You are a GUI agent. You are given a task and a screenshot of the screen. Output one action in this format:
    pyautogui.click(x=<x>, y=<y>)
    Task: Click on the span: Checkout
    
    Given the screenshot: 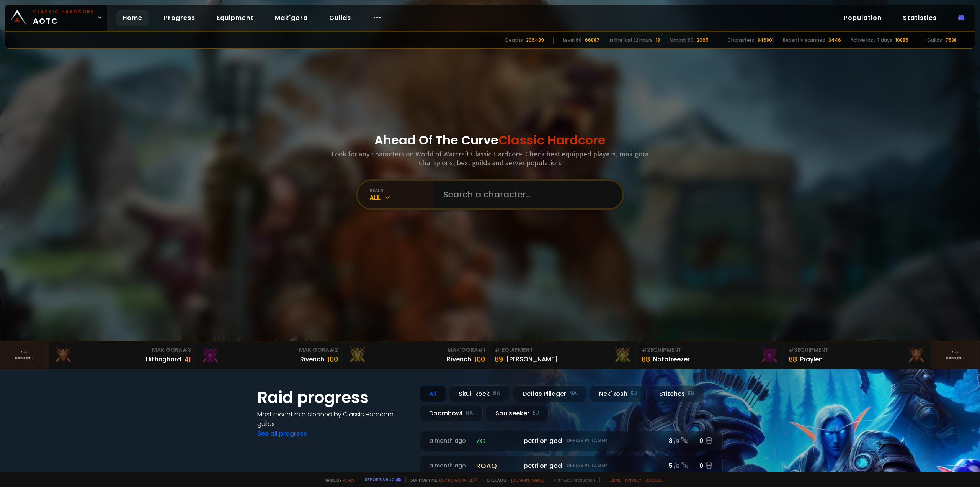 What is the action you would take?
    pyautogui.click(x=513, y=480)
    